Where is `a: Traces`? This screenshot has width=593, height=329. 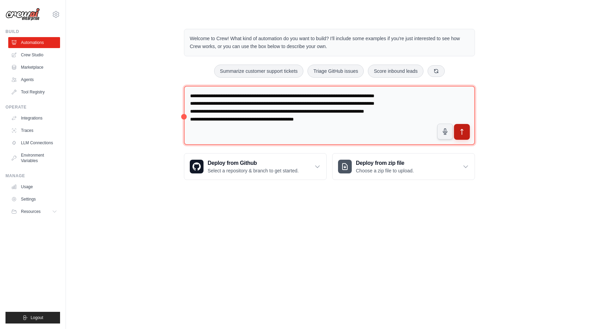 a: Traces is located at coordinates (34, 130).